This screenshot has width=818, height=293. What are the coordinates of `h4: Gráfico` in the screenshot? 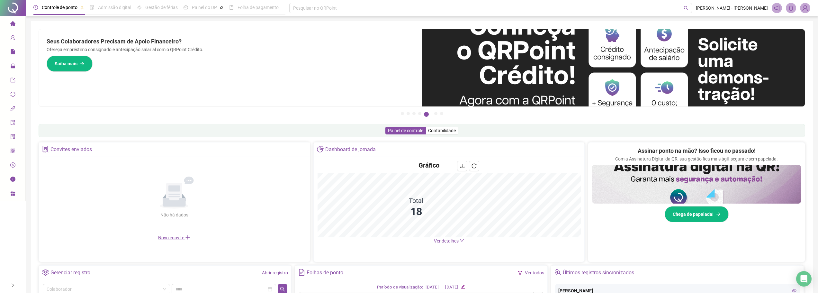 It's located at (429, 165).